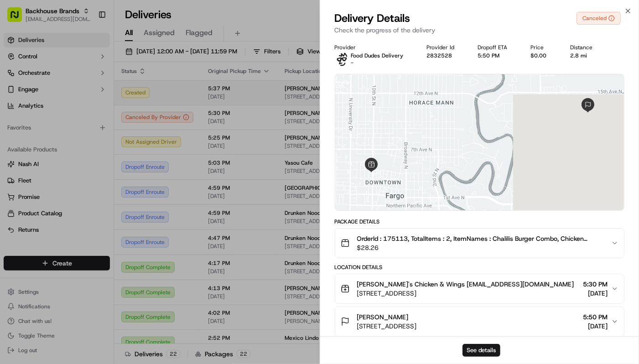  I want to click on span: Delivery Details, so click(373, 19).